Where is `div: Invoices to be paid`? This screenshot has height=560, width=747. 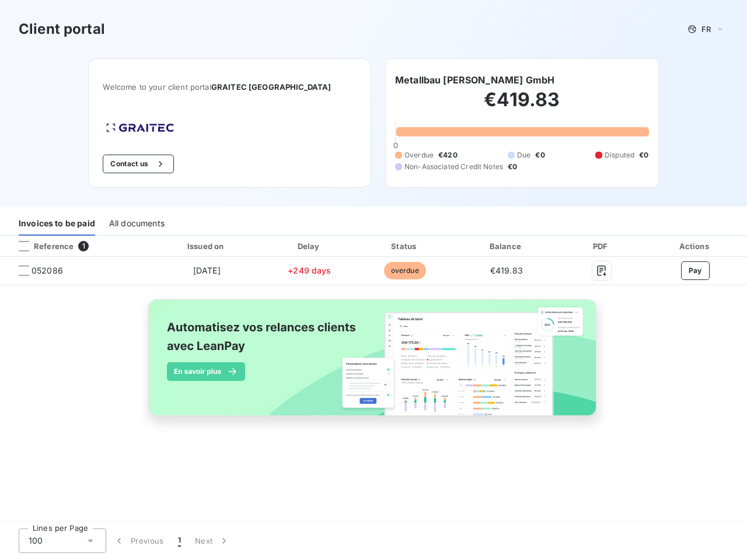
div: Invoices to be paid is located at coordinates (57, 223).